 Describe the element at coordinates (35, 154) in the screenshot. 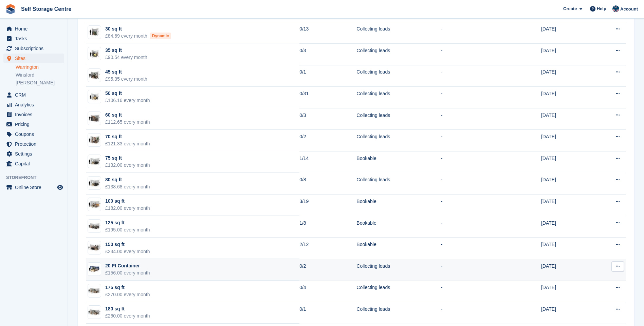

I see `span: Settings` at that location.